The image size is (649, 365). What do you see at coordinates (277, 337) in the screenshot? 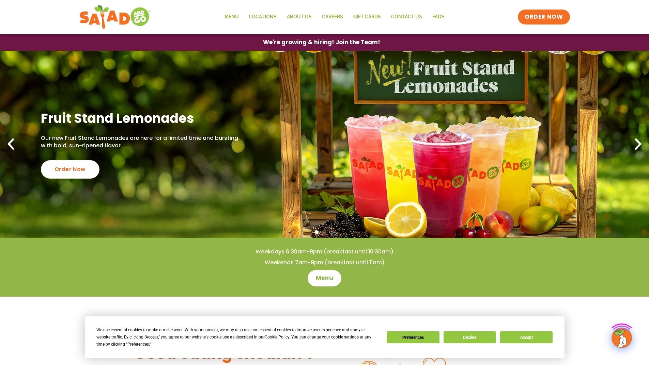
I see `span: Cookie Policy` at bounding box center [277, 337].